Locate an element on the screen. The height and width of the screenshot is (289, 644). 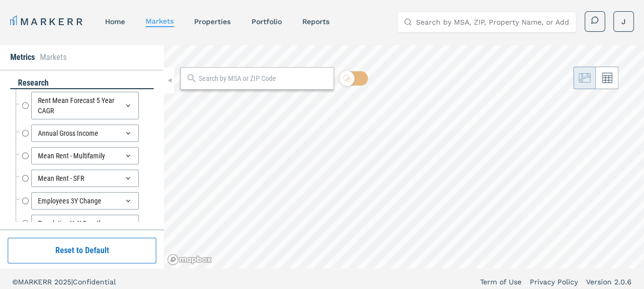
span: Confidential is located at coordinates (94, 282).